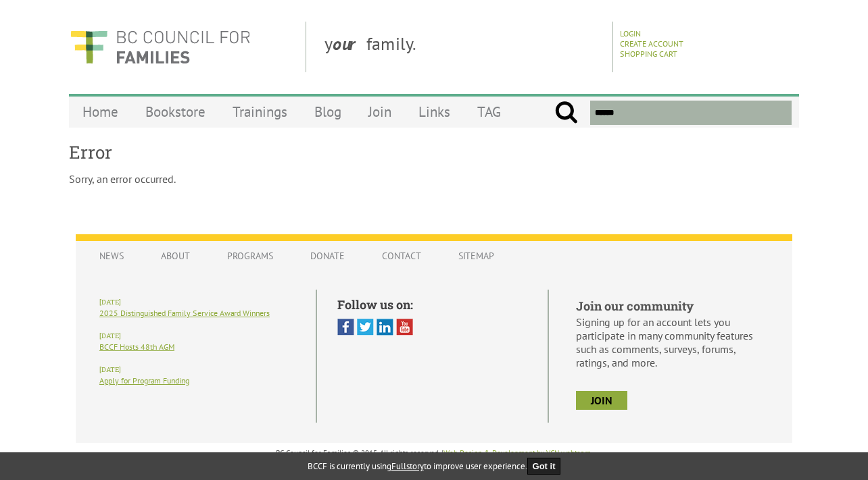  What do you see at coordinates (488, 111) in the screenshot?
I see `a: TAG` at bounding box center [488, 111].